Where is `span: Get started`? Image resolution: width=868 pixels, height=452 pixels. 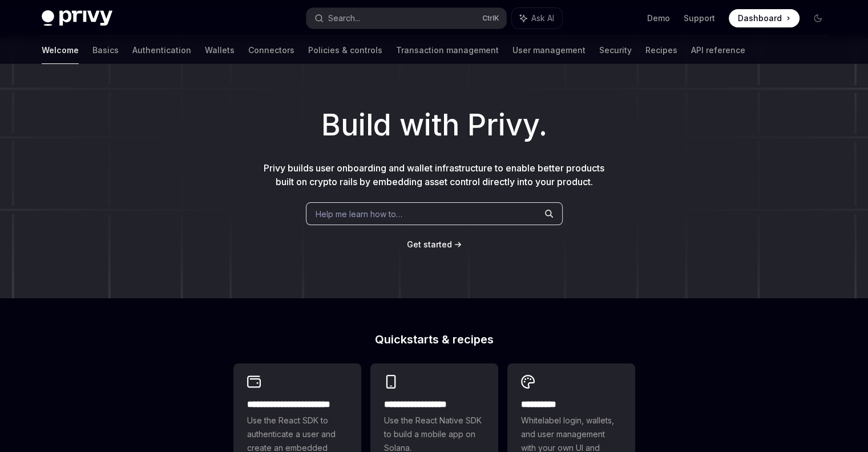
span: Get started is located at coordinates (429, 244).